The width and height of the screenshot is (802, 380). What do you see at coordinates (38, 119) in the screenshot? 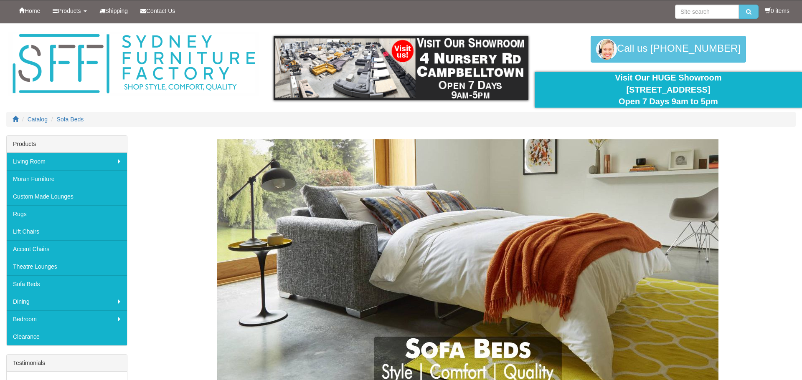
I see `span: Catalog` at bounding box center [38, 119].